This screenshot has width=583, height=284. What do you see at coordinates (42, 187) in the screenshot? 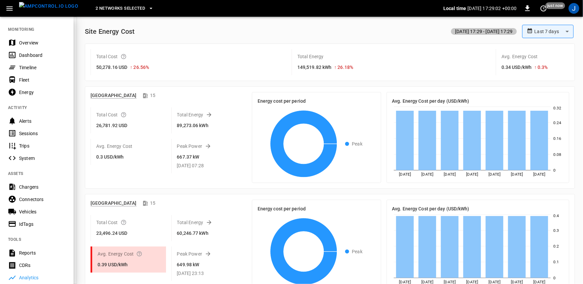
I see `div: Chargers` at bounding box center [42, 187].